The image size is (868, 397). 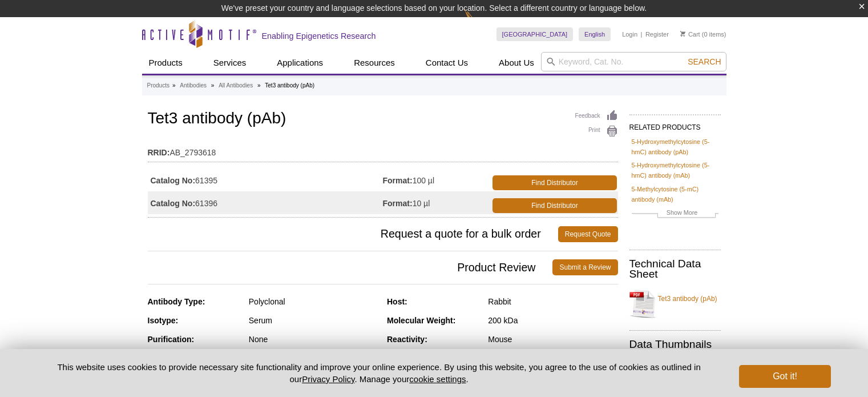 I want to click on a: Antibodies, so click(x=193, y=86).